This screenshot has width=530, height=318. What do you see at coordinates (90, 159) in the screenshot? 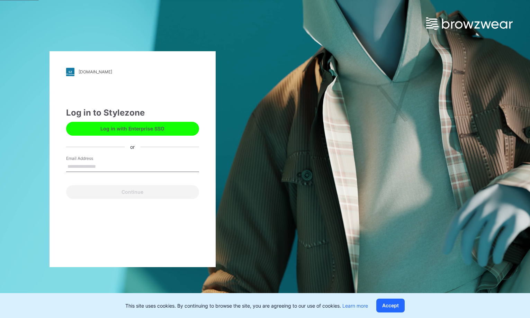
I see `label: Email Address` at bounding box center [90, 159].